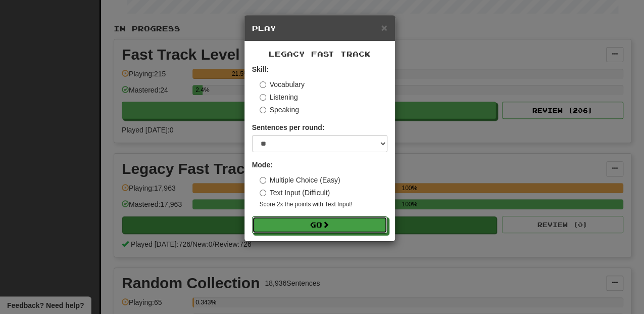 This screenshot has width=644, height=314. What do you see at coordinates (295, 193) in the screenshot?
I see `label: Text Input (Difficult)` at bounding box center [295, 193].